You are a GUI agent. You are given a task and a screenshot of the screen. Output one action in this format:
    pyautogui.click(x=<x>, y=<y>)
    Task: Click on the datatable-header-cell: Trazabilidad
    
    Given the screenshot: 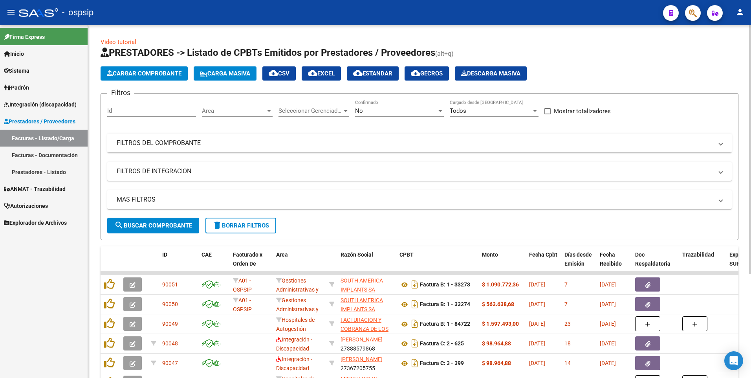 What is the action you would take?
    pyautogui.click(x=703, y=264)
    